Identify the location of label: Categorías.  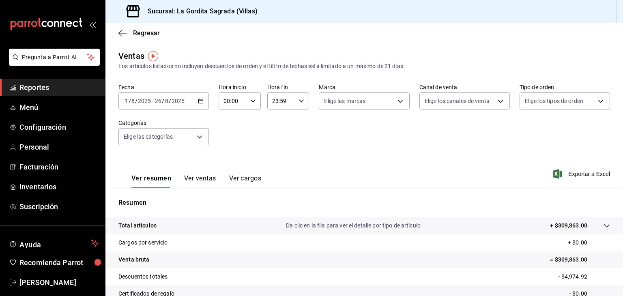
(163, 123).